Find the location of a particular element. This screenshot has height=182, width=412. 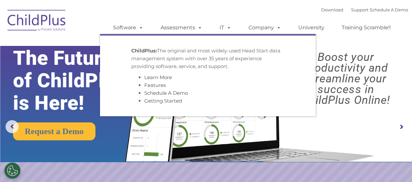

a: Features is located at coordinates (155, 85).